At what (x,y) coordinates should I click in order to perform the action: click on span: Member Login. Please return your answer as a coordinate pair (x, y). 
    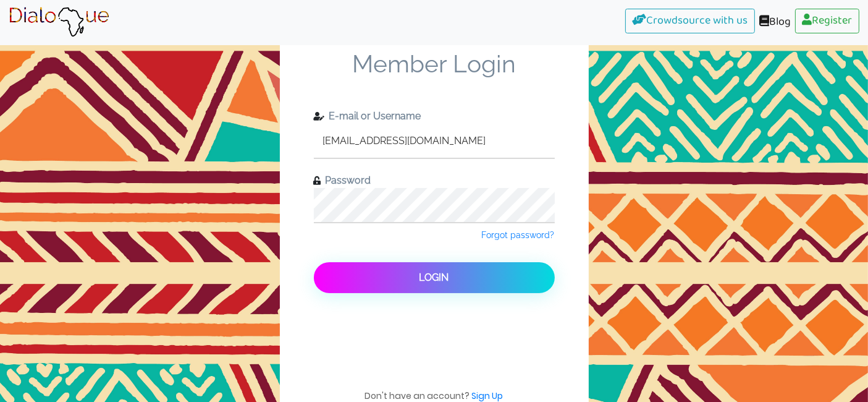
    Looking at the image, I should click on (434, 79).